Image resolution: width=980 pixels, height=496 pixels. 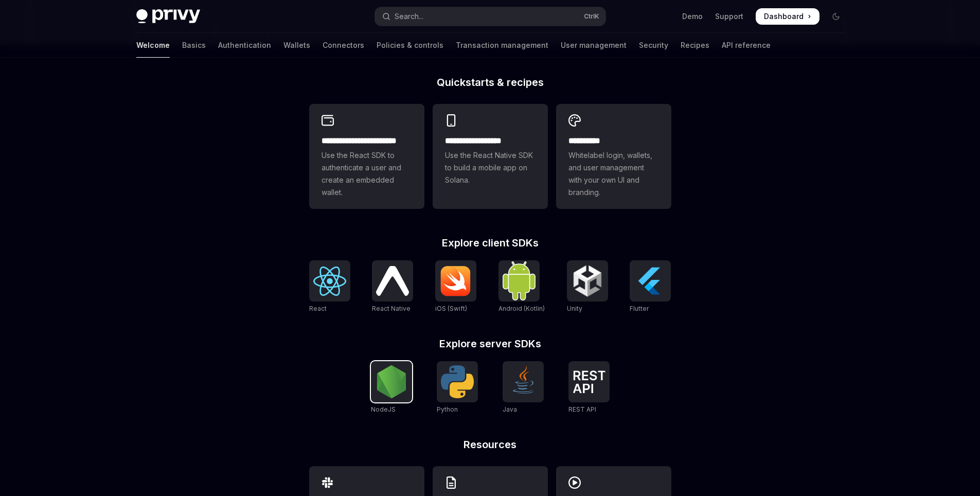 I want to click on h2: Quickstarts & recipes, so click(x=490, y=82).